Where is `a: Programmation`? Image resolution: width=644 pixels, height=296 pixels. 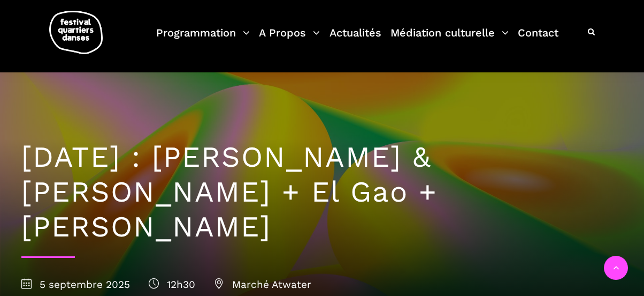
a: Programmation is located at coordinates (203, 39).